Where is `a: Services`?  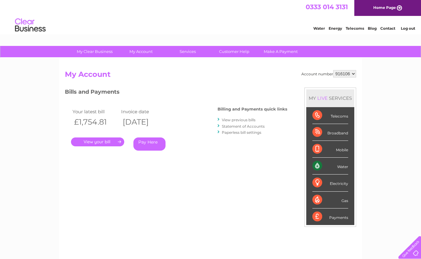
a: Services is located at coordinates (187, 51).